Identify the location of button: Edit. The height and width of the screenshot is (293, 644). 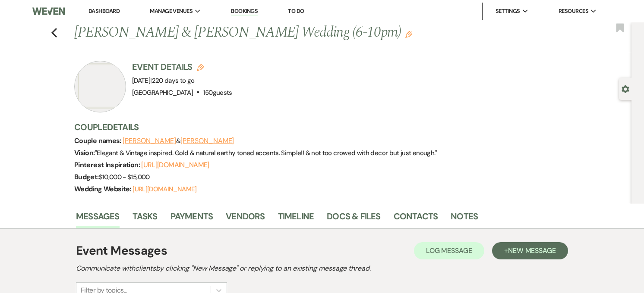
(409, 34).